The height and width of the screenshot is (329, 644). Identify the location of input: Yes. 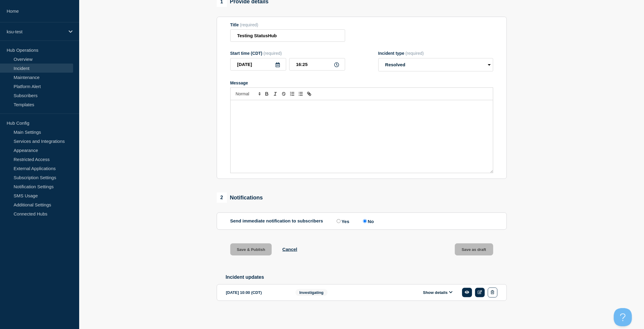
(339, 221).